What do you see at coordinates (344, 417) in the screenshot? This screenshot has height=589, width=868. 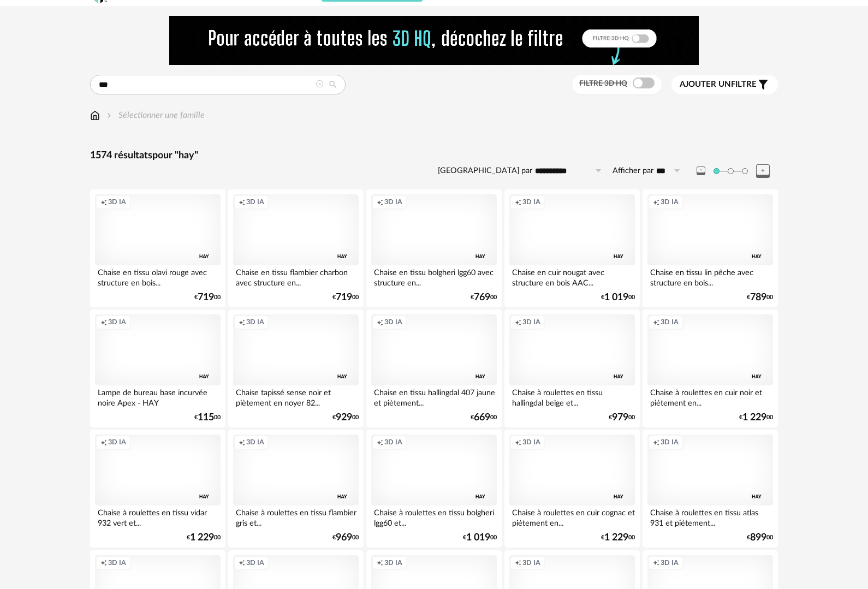 I see `span: 929` at bounding box center [344, 417].